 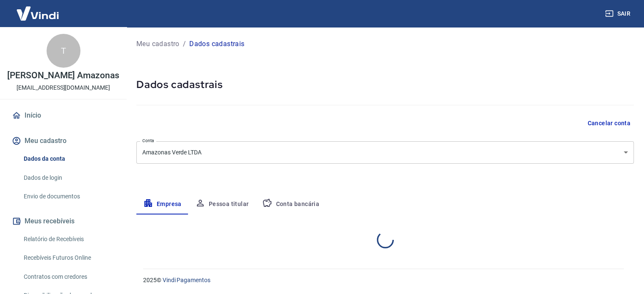 I want to click on a: Vindi Pagamentos, so click(x=186, y=280).